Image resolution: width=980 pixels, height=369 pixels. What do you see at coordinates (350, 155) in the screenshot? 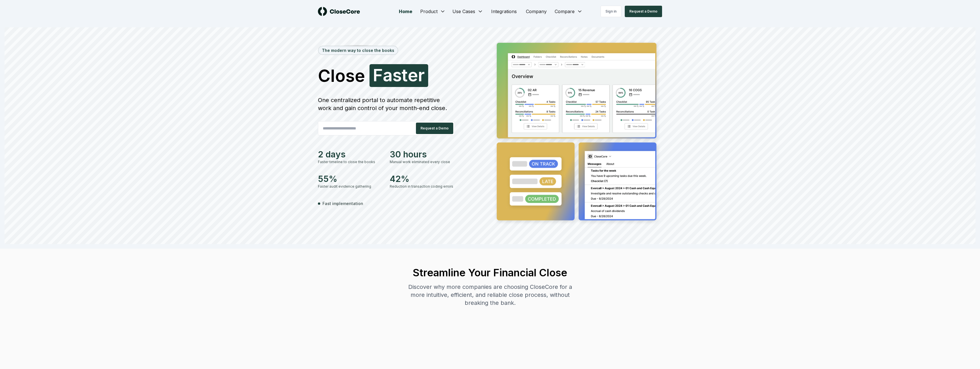
I see `div: 2 days` at bounding box center [350, 155].